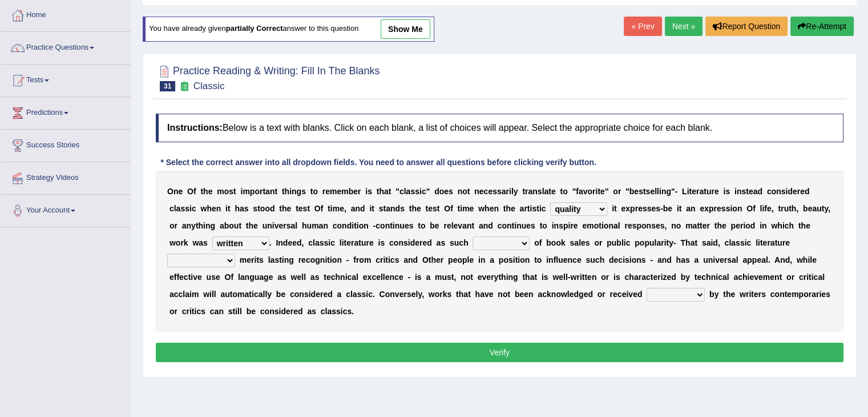 Image resolution: width=868 pixels, height=417 pixels. What do you see at coordinates (184, 86) in the screenshot?
I see `small: Exam occurring question` at bounding box center [184, 86].